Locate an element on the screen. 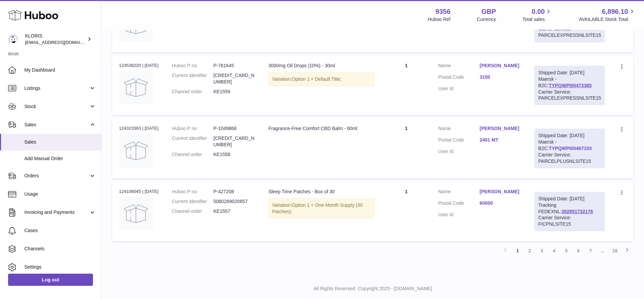 Image resolution: width=644 pixels, height=299 pixels. a: 4 is located at coordinates (554, 251).